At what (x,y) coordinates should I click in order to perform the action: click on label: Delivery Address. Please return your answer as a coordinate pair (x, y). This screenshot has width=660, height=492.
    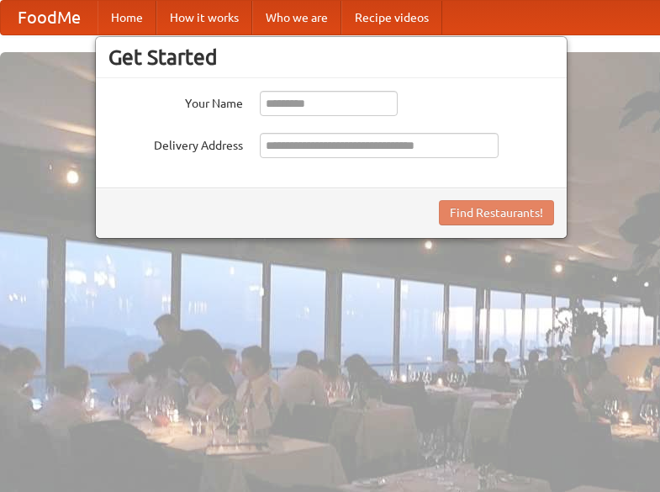
    Looking at the image, I should click on (176, 143).